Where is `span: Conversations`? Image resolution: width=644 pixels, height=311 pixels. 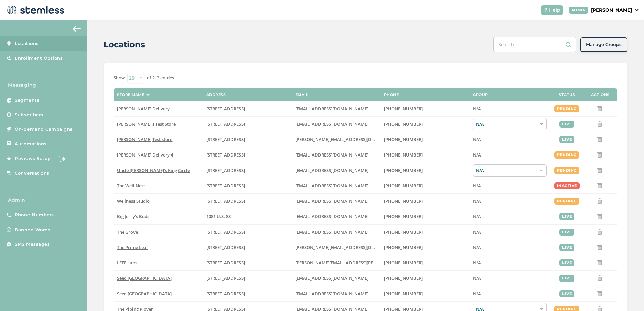
span: Conversations is located at coordinates (32, 173).